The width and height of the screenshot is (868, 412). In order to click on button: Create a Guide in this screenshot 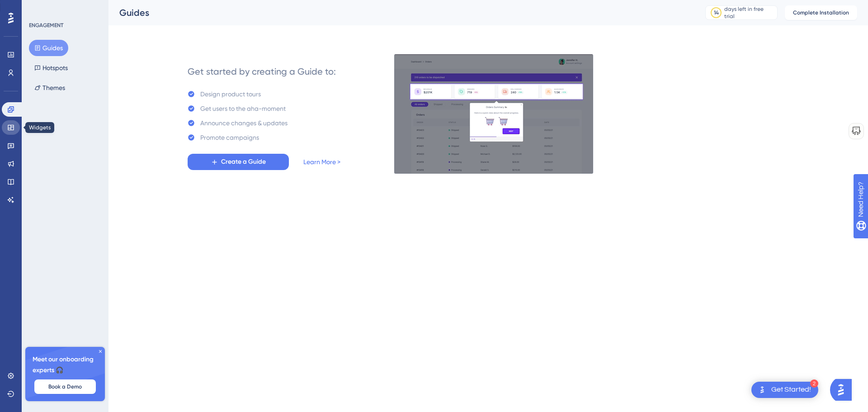, I will do `click(239, 162)`.